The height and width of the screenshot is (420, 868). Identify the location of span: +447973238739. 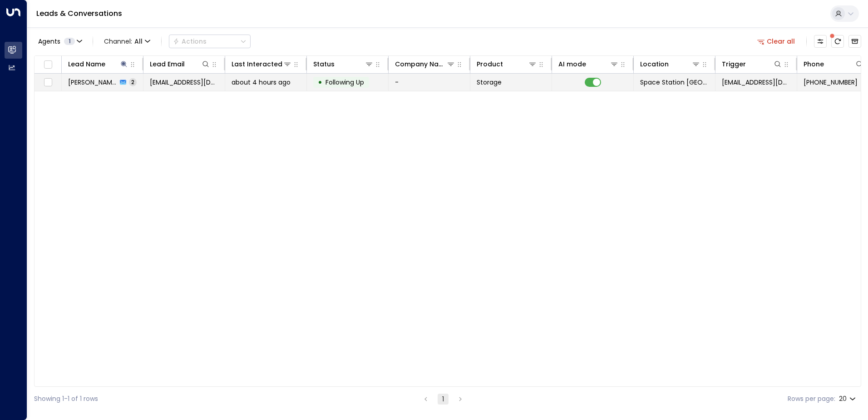
(831, 82).